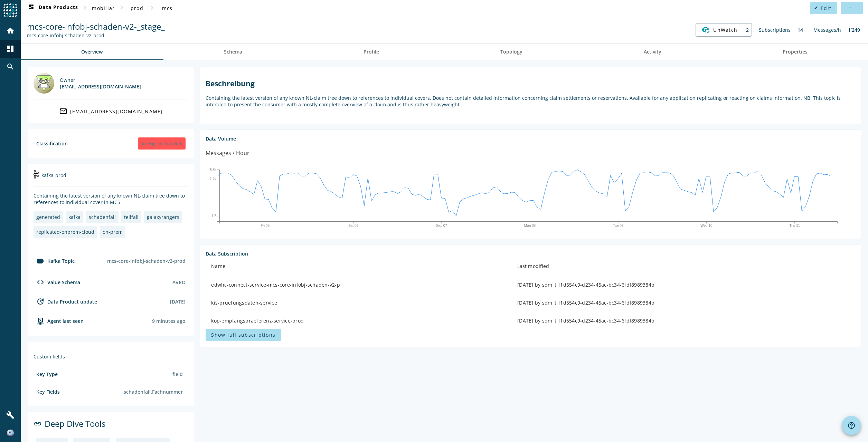 This screenshot has width=868, height=442. What do you see at coordinates (48, 217) in the screenshot?
I see `div: generated` at bounding box center [48, 217].